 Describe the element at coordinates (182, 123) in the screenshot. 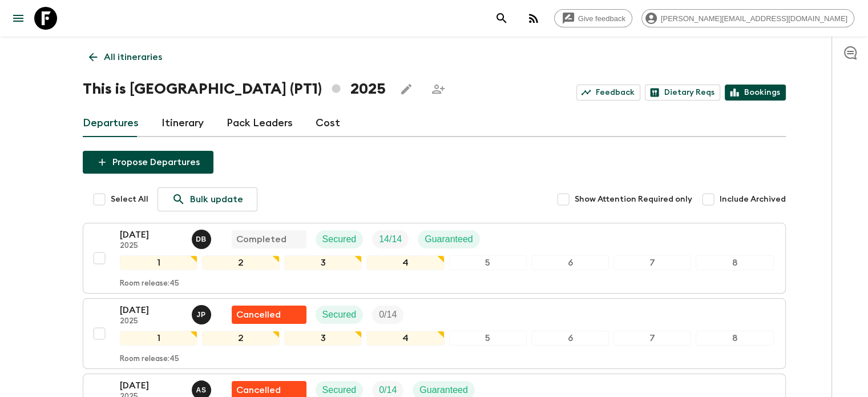

I see `a: Itinerary` at that location.